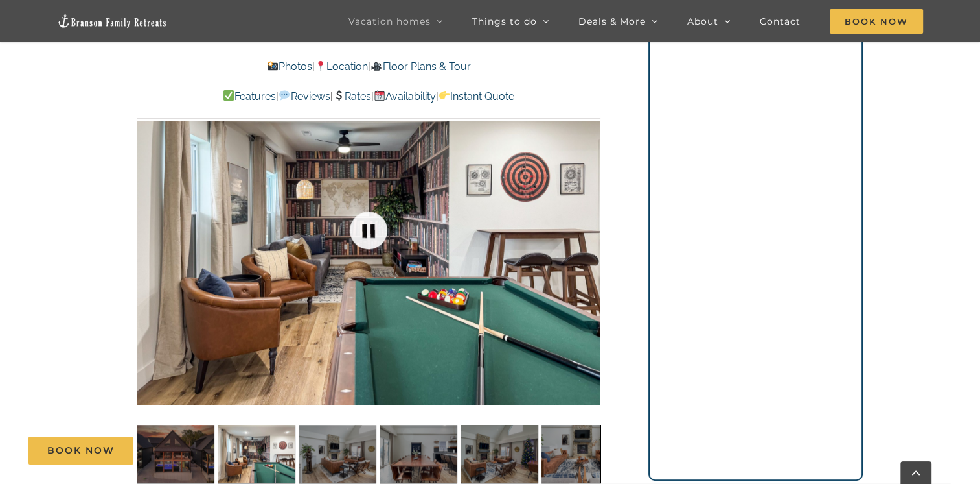 The image size is (980, 484). I want to click on span: Contact, so click(780, 22).